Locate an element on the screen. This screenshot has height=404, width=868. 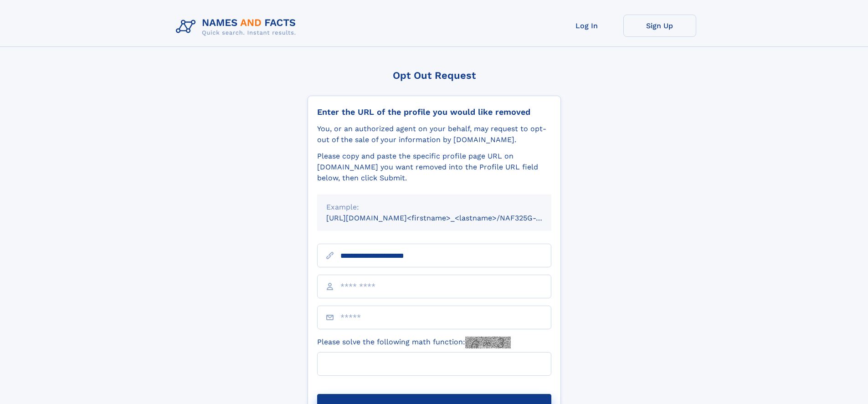
a: Sign Up is located at coordinates (660, 26).